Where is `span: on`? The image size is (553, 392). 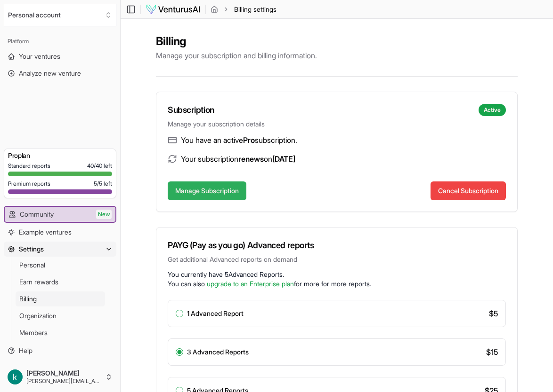 span: on is located at coordinates (268, 159).